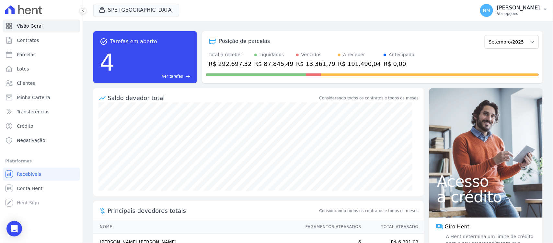  I want to click on div: R$ 191.490,04, so click(360, 64).